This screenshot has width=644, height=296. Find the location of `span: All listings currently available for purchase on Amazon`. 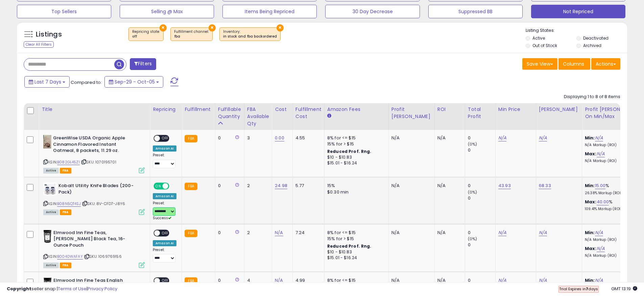

span: All listings currently available for purchase on Amazon is located at coordinates (51, 266).